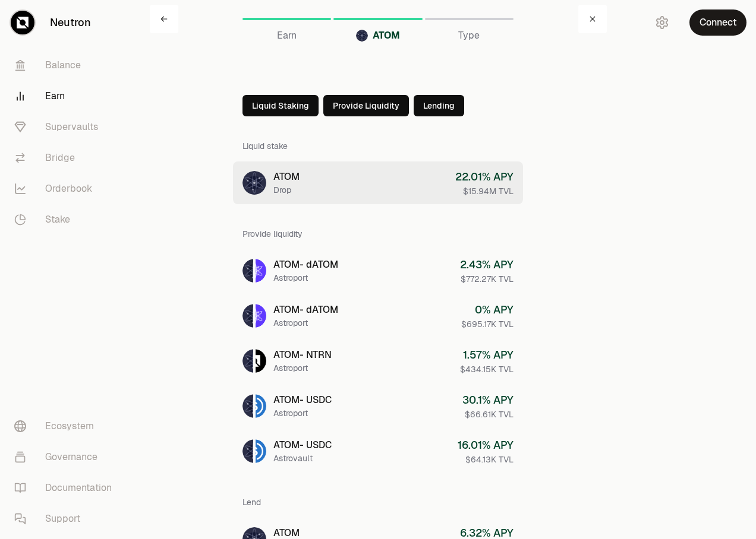  Describe the element at coordinates (286, 177) in the screenshot. I see `div: ATOM` at that location.